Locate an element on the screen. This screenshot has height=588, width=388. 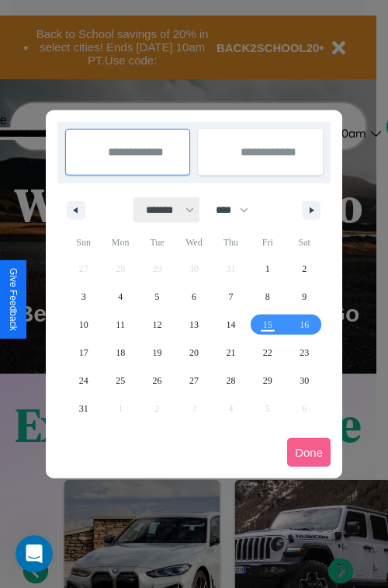
button: 7 is located at coordinates (230, 296).